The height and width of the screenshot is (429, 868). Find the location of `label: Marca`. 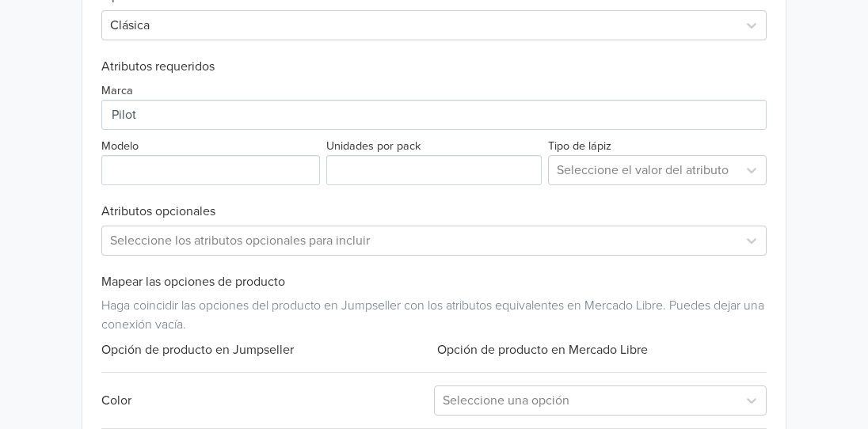

label: Marca is located at coordinates (117, 91).